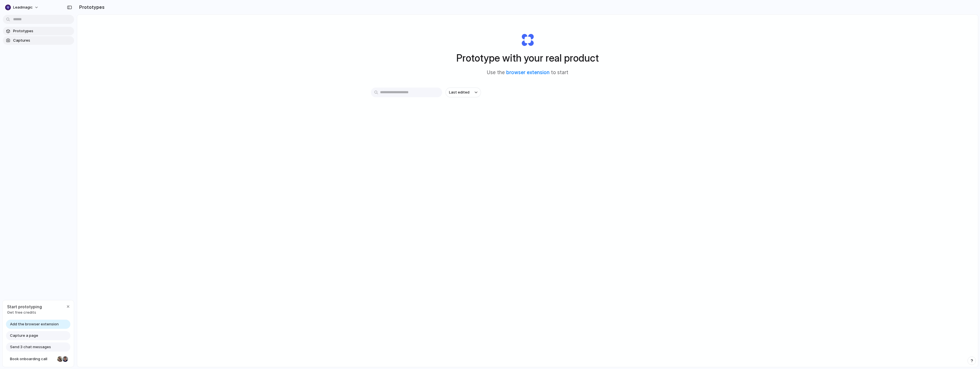 Image resolution: width=980 pixels, height=369 pixels. I want to click on span: Send 3 chat messages, so click(30, 347).